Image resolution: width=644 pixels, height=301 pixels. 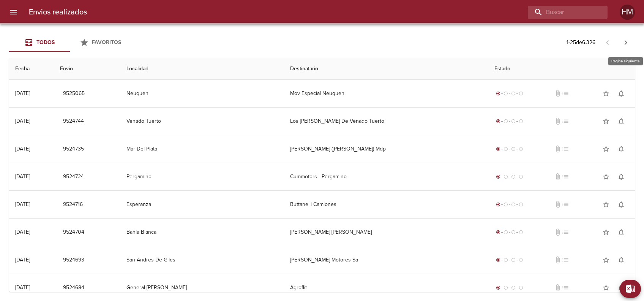 I want to click on span: 9524716, so click(x=73, y=205).